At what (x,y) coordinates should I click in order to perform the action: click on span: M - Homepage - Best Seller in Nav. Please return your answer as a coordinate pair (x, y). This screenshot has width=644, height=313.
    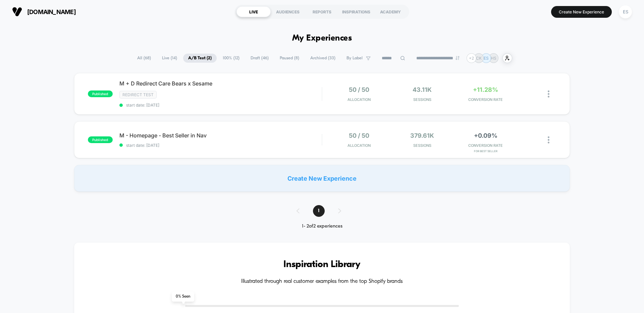
    Looking at the image, I should click on (220, 135).